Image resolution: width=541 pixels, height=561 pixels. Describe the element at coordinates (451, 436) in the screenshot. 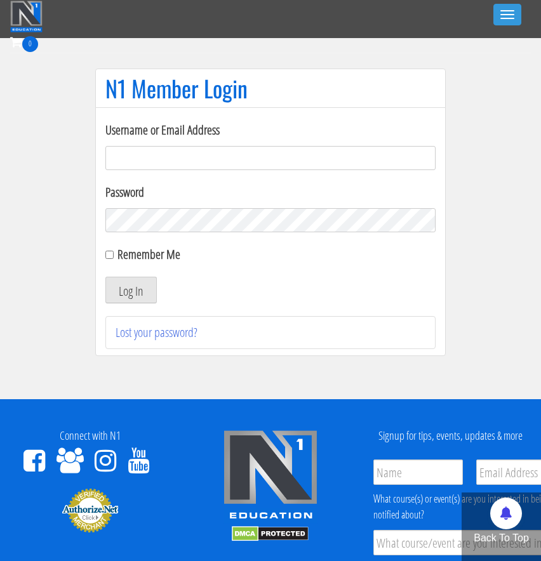

I see `h4: Signup for tips, events, updates & more` at that location.